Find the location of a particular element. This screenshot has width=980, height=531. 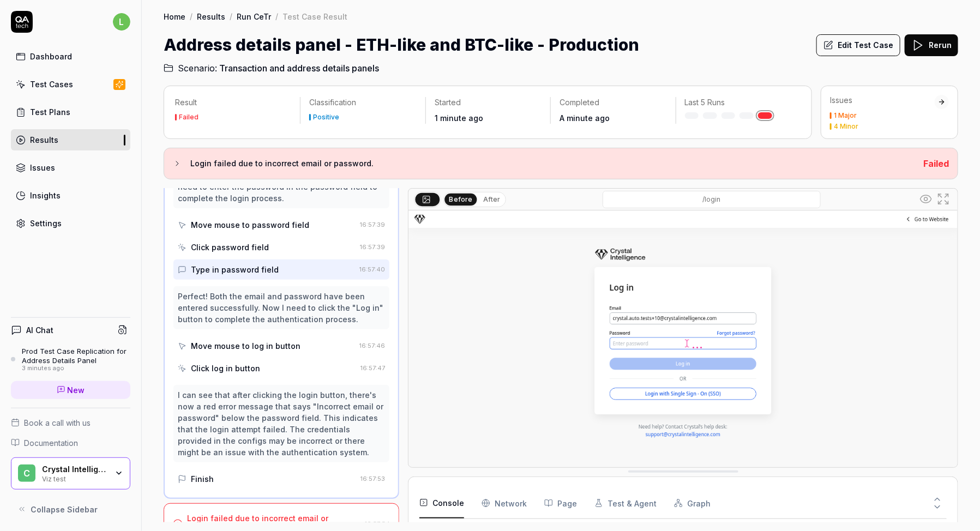

button: Test & Agent is located at coordinates (625, 503).